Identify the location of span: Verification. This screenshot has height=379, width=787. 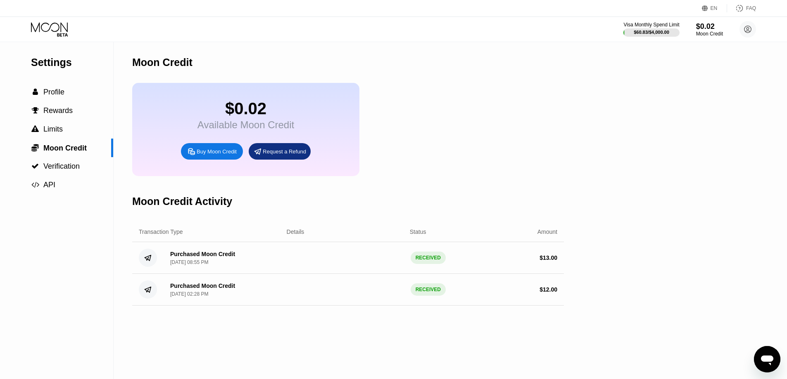
(62, 166).